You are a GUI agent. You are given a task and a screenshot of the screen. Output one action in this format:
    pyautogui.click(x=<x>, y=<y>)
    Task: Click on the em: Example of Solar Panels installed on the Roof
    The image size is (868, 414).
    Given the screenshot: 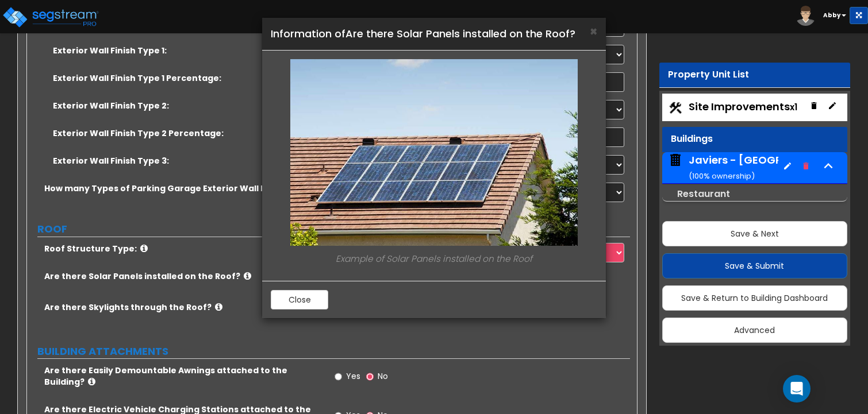 What is the action you would take?
    pyautogui.click(x=434, y=258)
    